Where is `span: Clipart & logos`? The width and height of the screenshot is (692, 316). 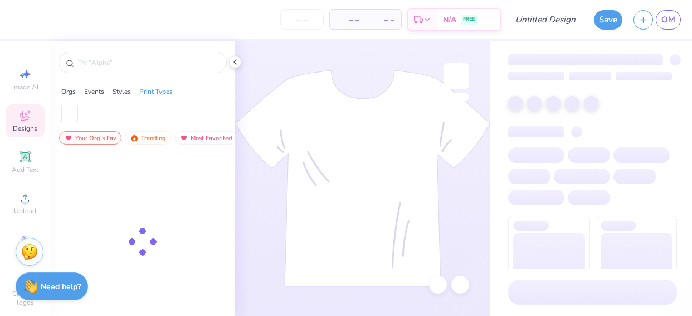
span: Clipart & logos is located at coordinates (25, 298).